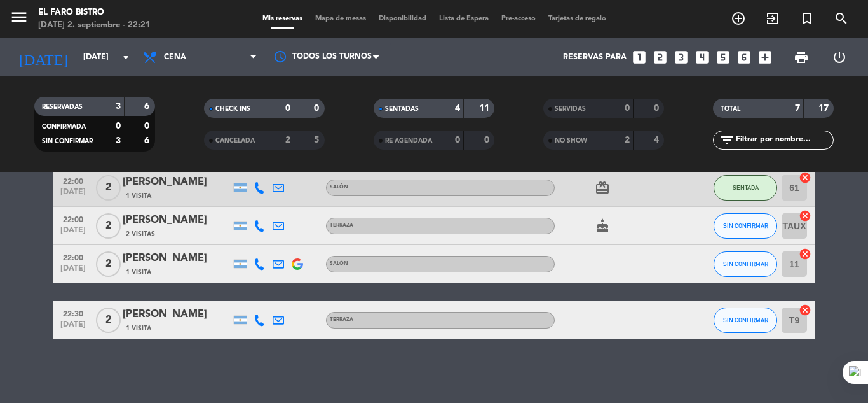  I want to click on i: search, so click(841, 18).